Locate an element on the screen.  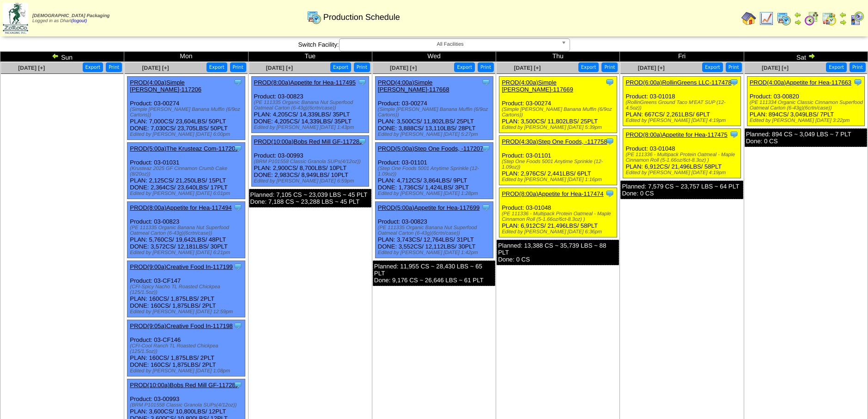
div: Product: 03-01018 PLAN: 667CS / 2,261LBS / 6PLT is located at coordinates (682, 101).